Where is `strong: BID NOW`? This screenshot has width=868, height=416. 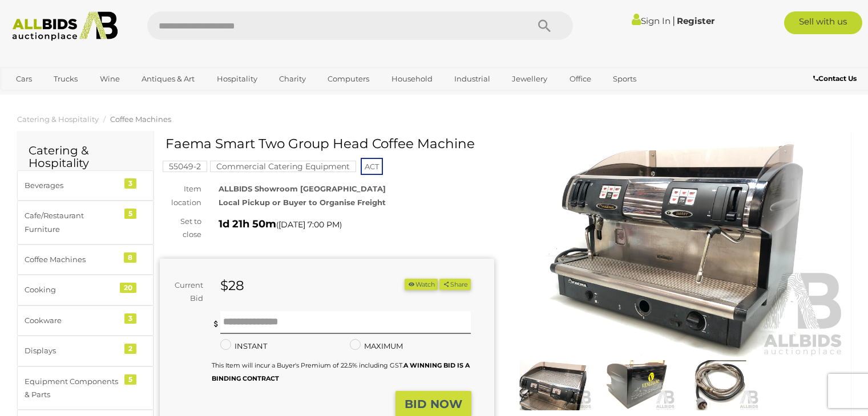
strong: BID NOW is located at coordinates (433, 404).